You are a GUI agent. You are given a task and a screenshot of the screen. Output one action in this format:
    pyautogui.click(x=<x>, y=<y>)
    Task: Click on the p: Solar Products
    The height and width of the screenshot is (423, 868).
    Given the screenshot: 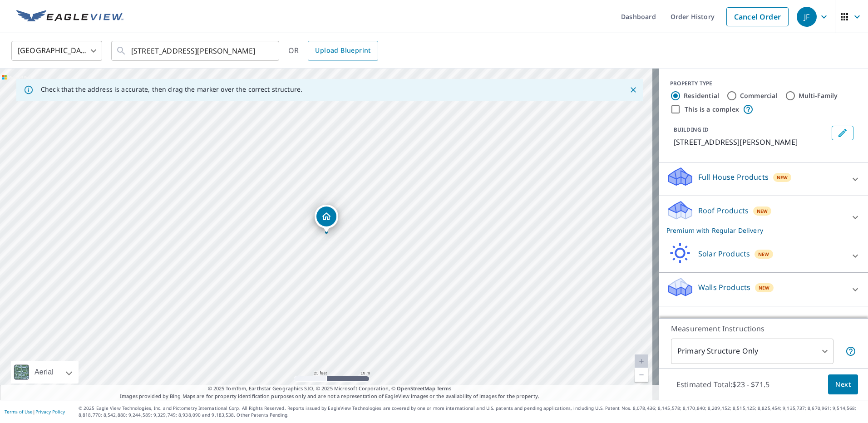 What is the action you would take?
    pyautogui.click(x=724, y=254)
    